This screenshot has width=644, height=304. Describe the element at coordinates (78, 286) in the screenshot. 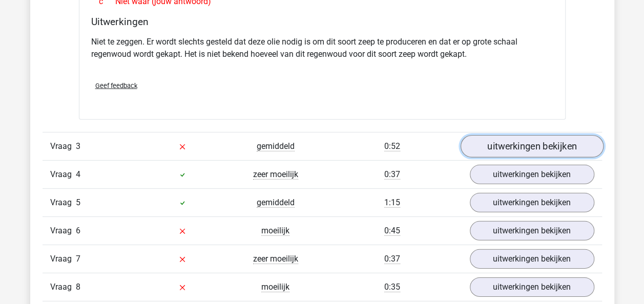

I see `span: 8` at that location.